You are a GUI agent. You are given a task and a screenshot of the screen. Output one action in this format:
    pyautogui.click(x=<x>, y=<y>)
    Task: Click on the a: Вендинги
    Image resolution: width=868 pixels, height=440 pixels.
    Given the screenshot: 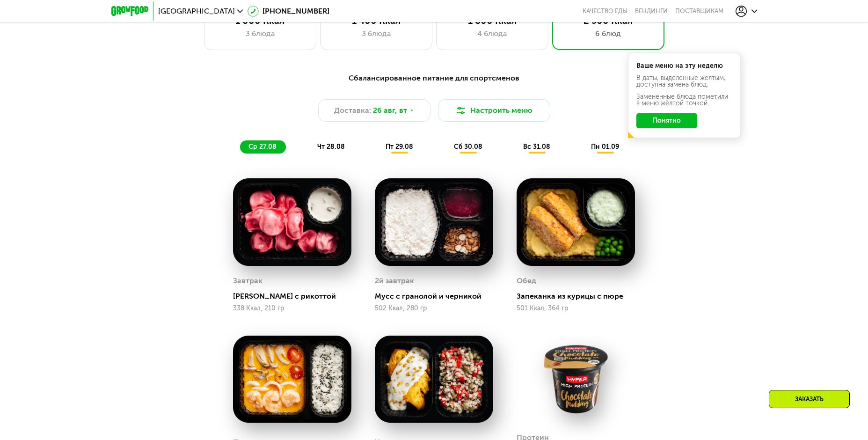 What is the action you would take?
    pyautogui.click(x=651, y=11)
    